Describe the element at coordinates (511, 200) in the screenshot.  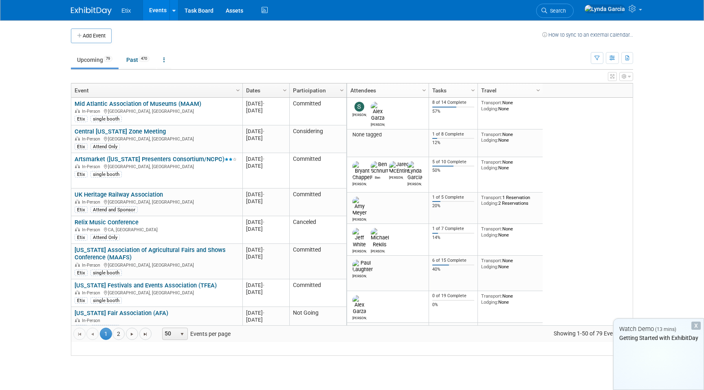
I see `div: 1 Reservation 2 Reservations` at that location.